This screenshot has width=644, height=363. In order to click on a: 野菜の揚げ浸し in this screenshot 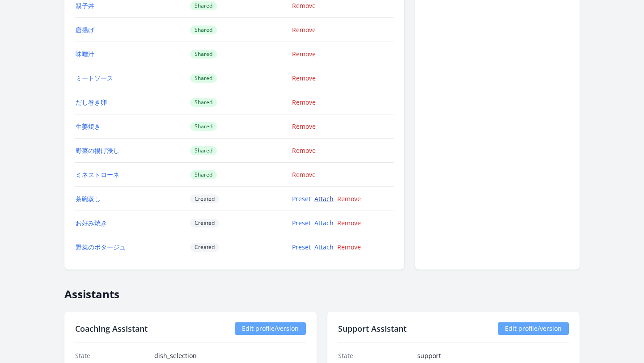, I will do `click(97, 150)`.